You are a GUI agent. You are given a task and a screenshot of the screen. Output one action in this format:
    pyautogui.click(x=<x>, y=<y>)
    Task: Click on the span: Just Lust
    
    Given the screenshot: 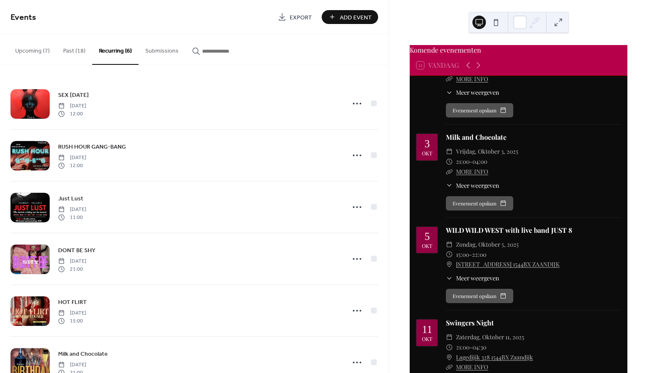 What is the action you would take?
    pyautogui.click(x=71, y=199)
    